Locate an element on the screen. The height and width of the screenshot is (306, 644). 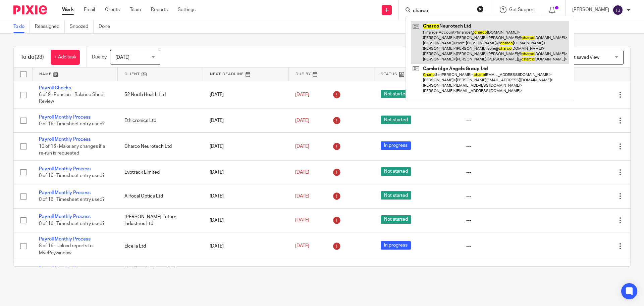
td: Elcella Ltd is located at coordinates (160, 246).